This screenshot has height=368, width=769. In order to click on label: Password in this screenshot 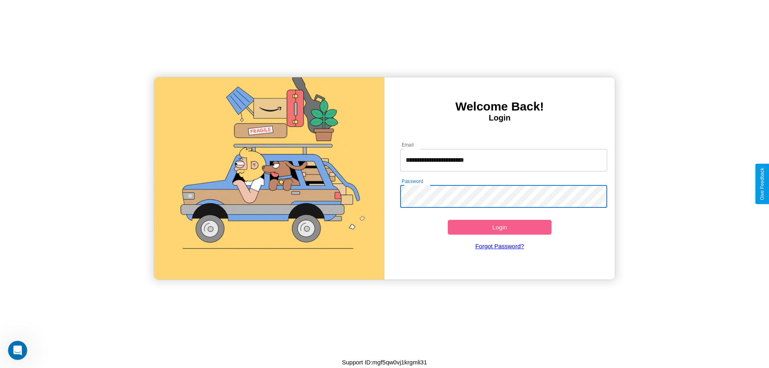, I will do `click(412, 181)`.